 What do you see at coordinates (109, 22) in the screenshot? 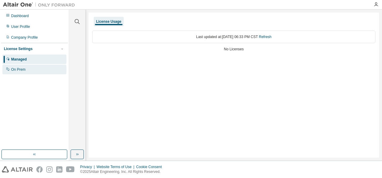
I see `div: License Usage` at bounding box center [109, 22].